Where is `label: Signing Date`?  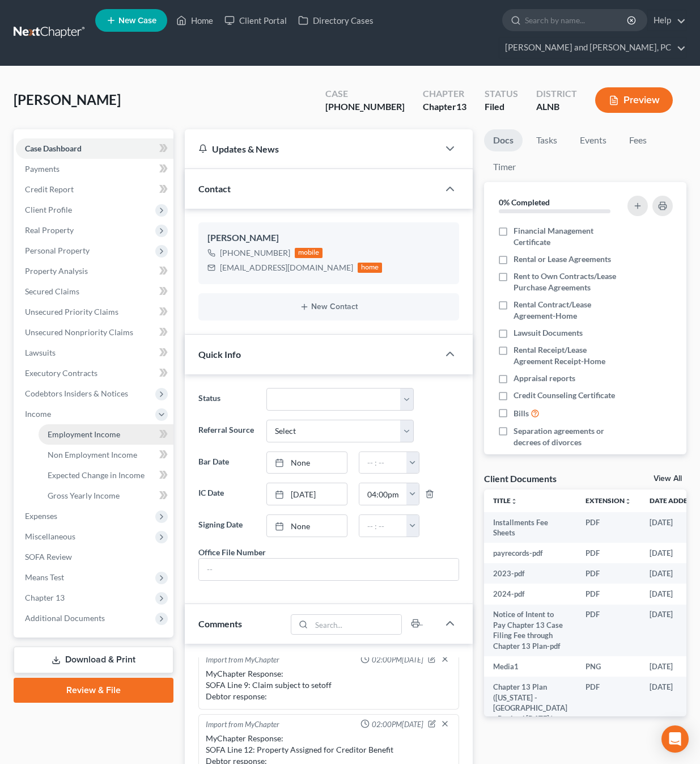
label: Signing Date is located at coordinates (226, 526).